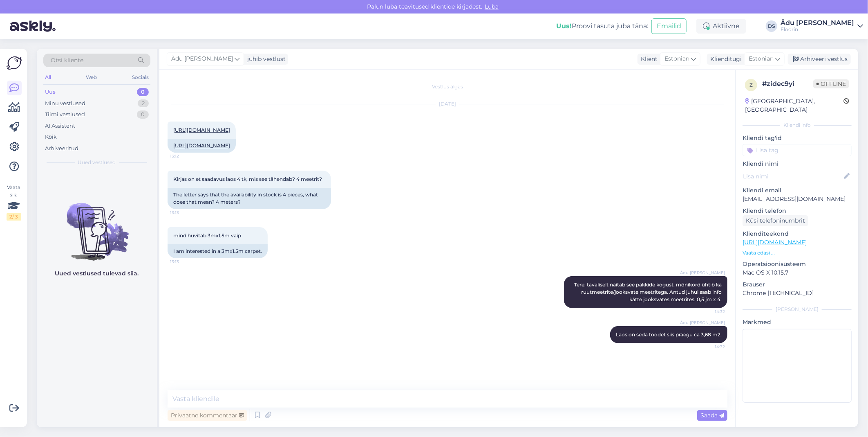  What do you see at coordinates (207, 415) in the screenshot?
I see `div: Privaatne kommentaar` at bounding box center [207, 415].